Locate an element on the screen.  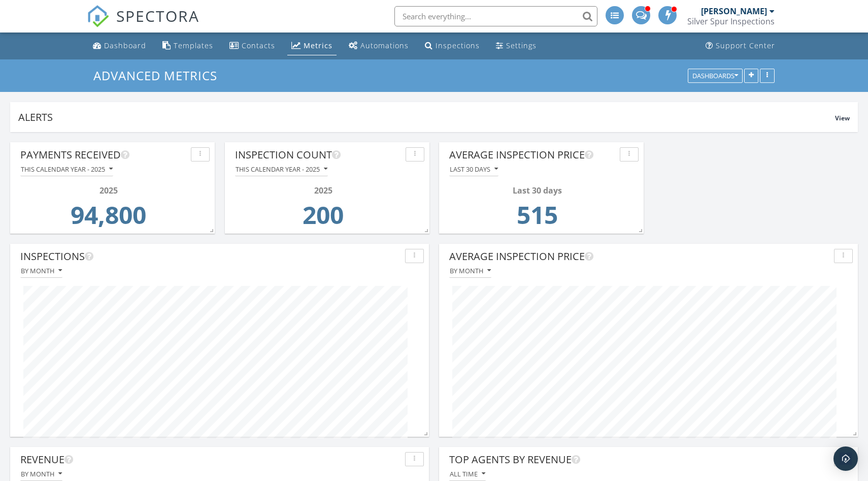
div: Alerts is located at coordinates (426, 117).